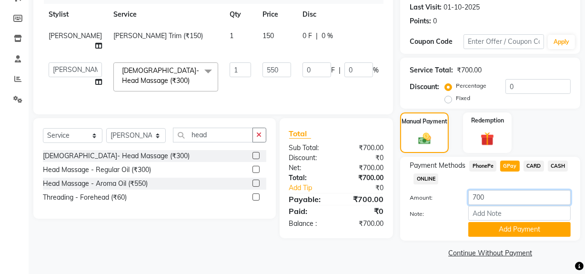  What do you see at coordinates (232, 36) in the screenshot?
I see `span: 1` at bounding box center [232, 36].